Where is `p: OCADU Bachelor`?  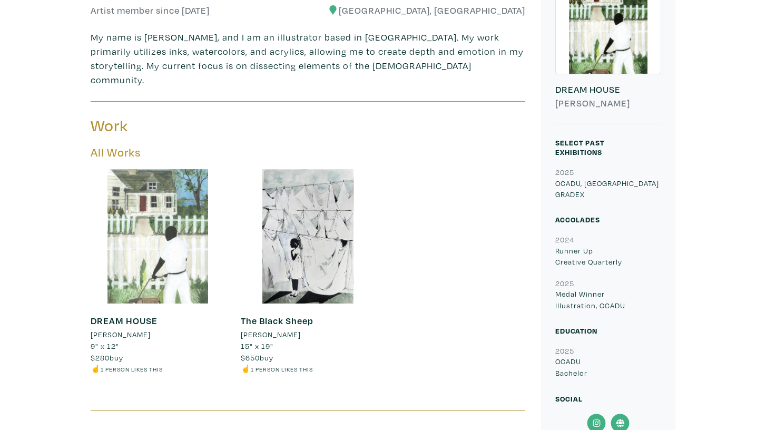 p: OCADU Bachelor is located at coordinates (608, 367).